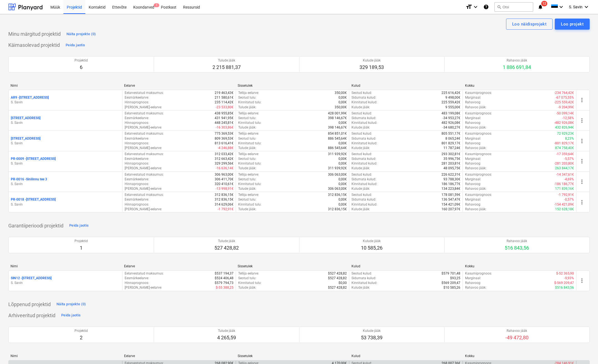 The height and width of the screenshot is (364, 598). What do you see at coordinates (565, 154) in the screenshot?
I see `p: -17 359,64€` at bounding box center [565, 154].